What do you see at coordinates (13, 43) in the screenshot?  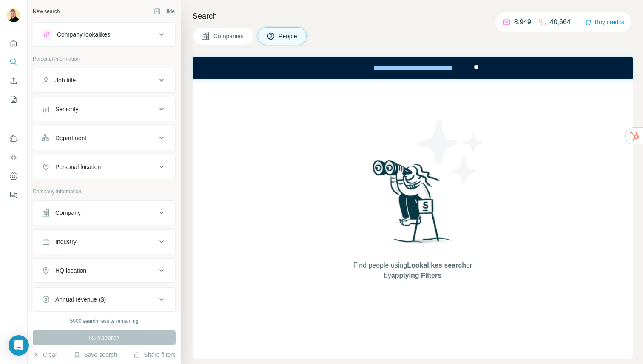 I see `button: Quick start` at bounding box center [13, 43].